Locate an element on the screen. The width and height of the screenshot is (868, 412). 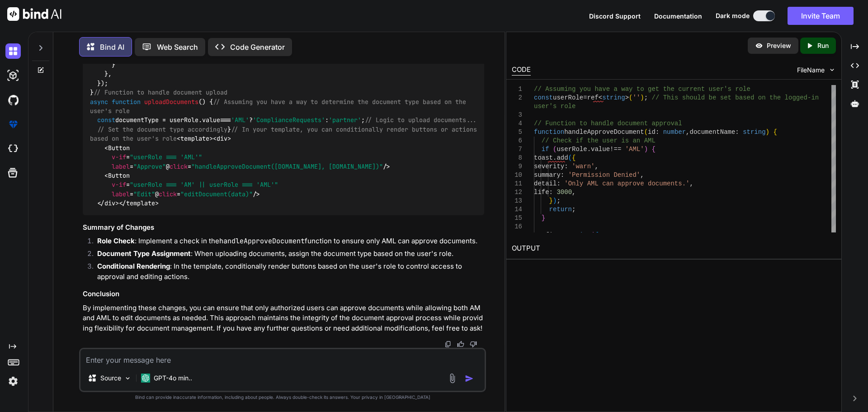
span: FileName is located at coordinates (810, 70).